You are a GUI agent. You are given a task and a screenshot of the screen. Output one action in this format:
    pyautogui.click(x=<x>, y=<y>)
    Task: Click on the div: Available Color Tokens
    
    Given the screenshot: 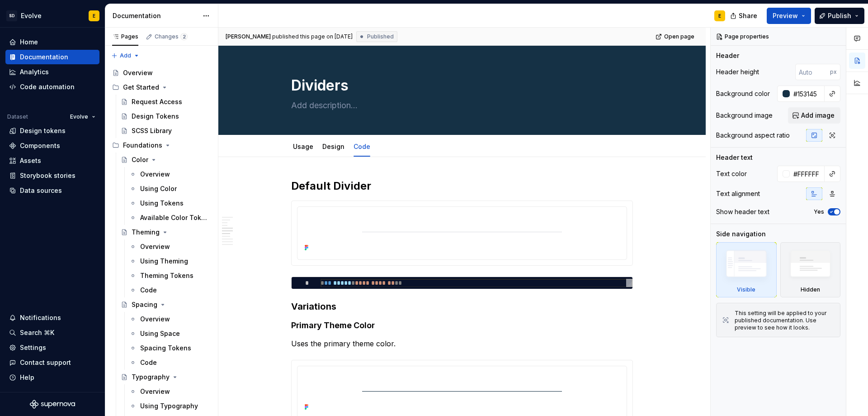 What is the action you would take?
    pyautogui.click(x=175, y=218)
    